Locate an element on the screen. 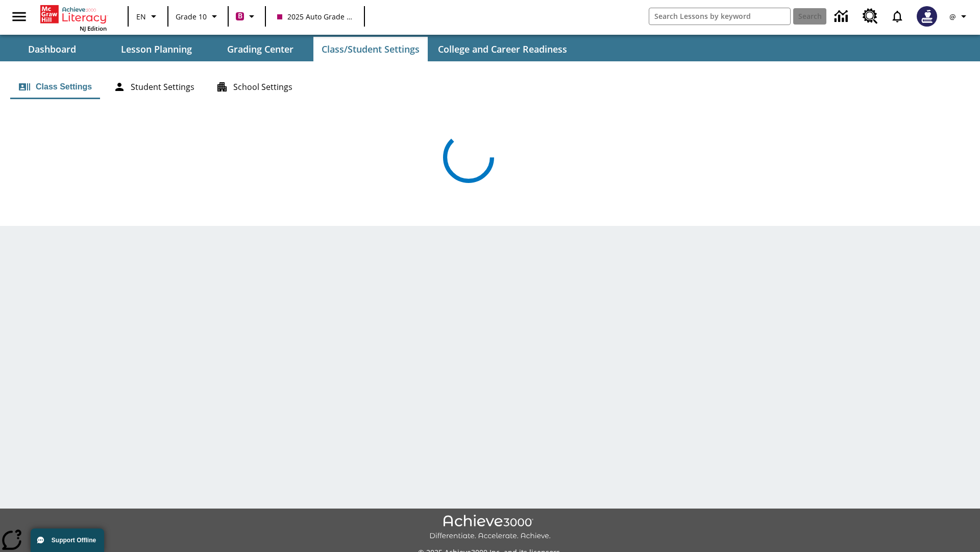  button: Class/Student Settings is located at coordinates (370, 49).